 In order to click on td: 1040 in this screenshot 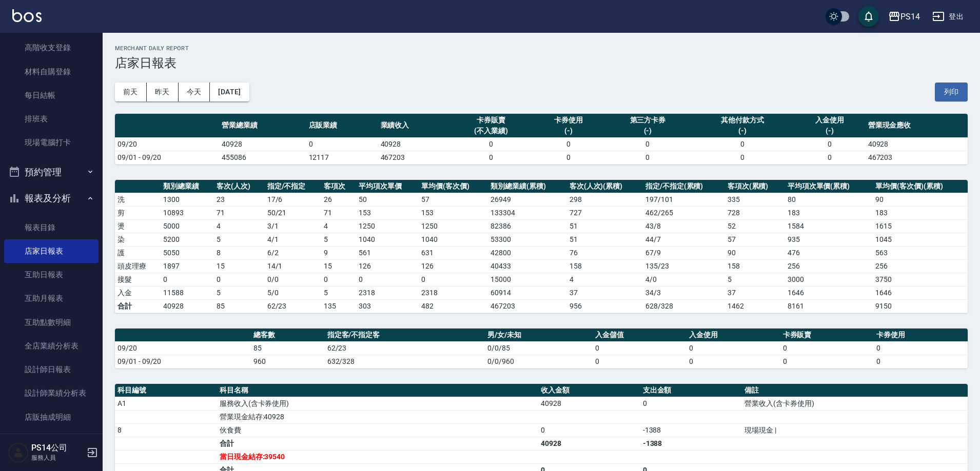, I will do `click(387, 240)`.